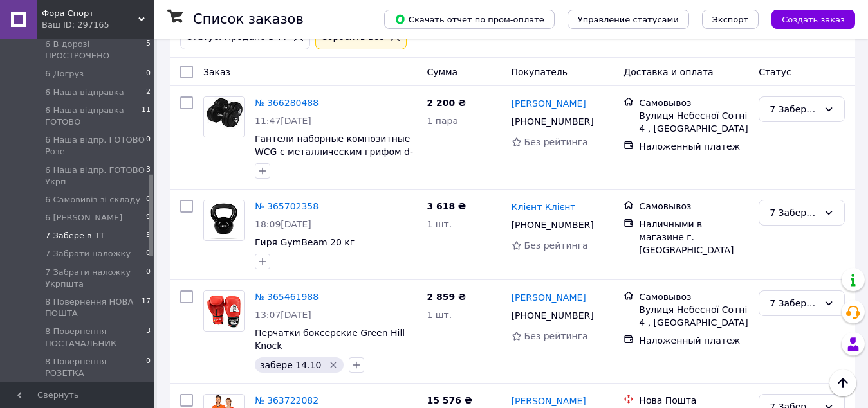 Image resolution: width=868 pixels, height=408 pixels. I want to click on a: Гантели наборные композитные WCG с металлическим грифом d-30 мм 20.0 кг, so click(334, 152).